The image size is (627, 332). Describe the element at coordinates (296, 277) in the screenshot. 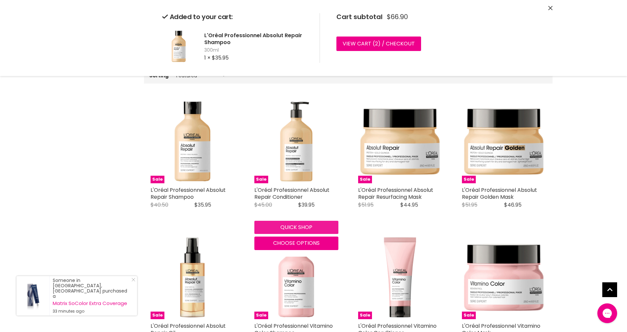

I see `a: L'Oréal Professionnel Vitamino Color Shampoo L'Oréal Professionnel Vitamino Color Shampoo Sale` at that location.